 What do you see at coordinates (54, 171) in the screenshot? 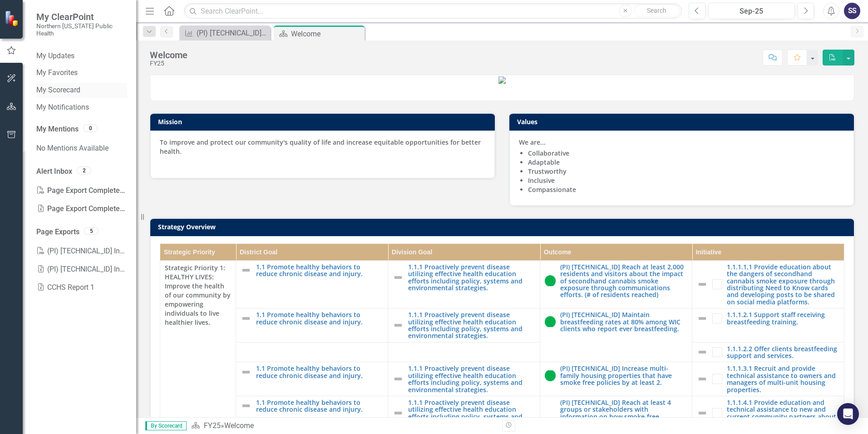
I see `a: Alert Inbox` at bounding box center [54, 171].